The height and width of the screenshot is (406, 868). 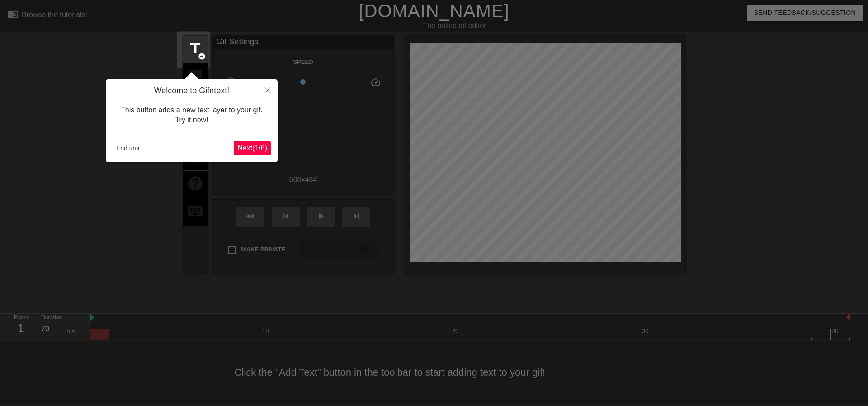 I want to click on h4: Welcome to Gifntext!, so click(x=192, y=91).